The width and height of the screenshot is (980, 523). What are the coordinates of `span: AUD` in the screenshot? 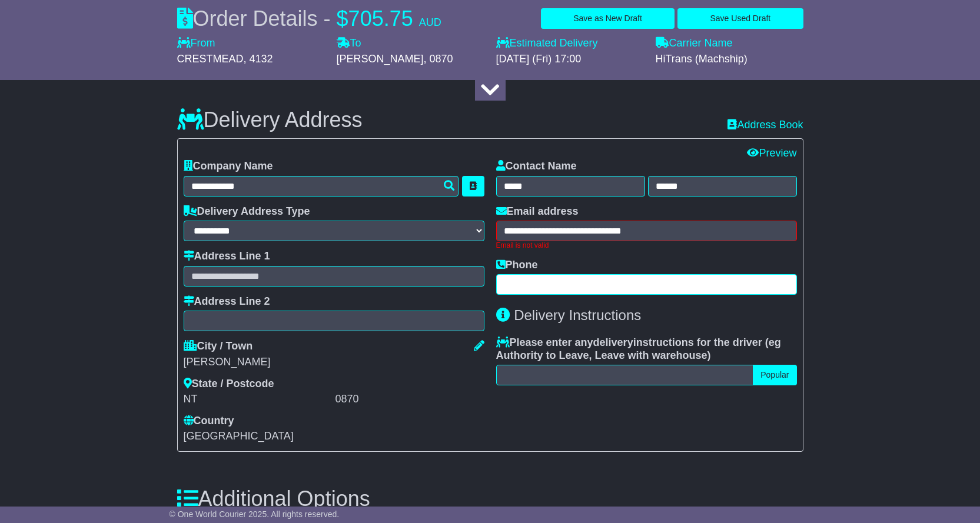 It's located at (430, 22).